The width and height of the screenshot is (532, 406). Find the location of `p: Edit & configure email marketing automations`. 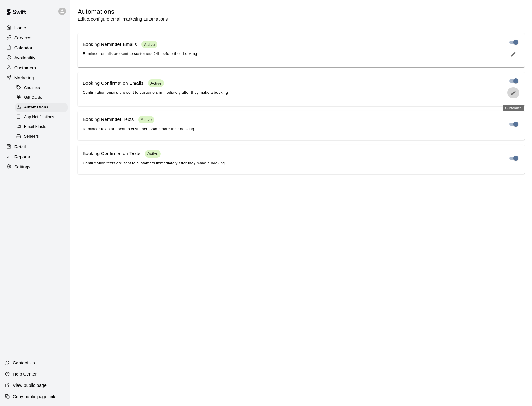

p: Edit & configure email marketing automations is located at coordinates (123, 19).